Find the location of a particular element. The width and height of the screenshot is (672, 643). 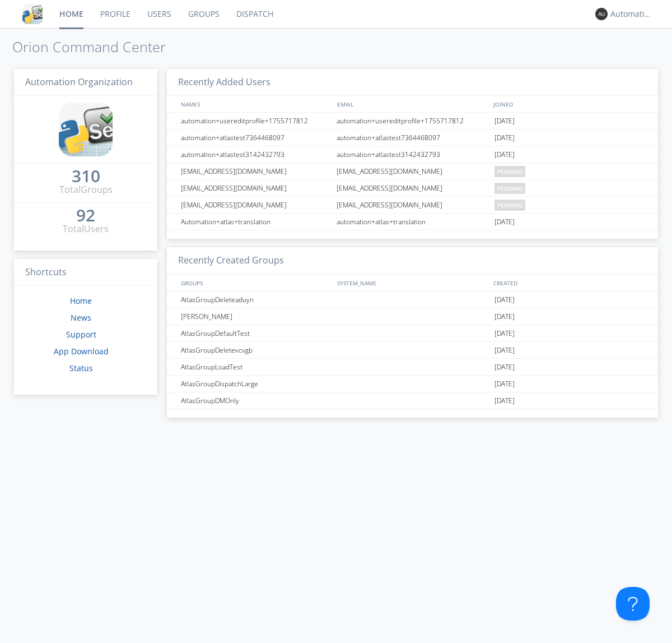

div: GROUPS is located at coordinates (255, 283).